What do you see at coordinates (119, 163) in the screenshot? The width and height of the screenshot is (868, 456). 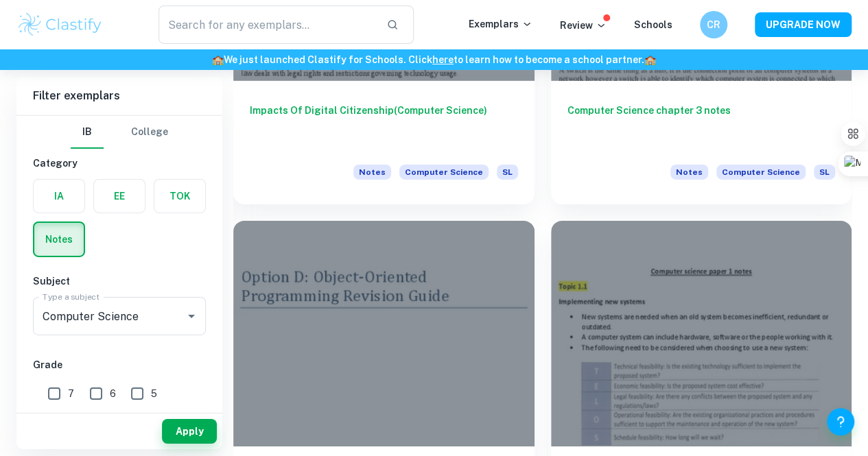 I see `h6: Category` at bounding box center [119, 163].